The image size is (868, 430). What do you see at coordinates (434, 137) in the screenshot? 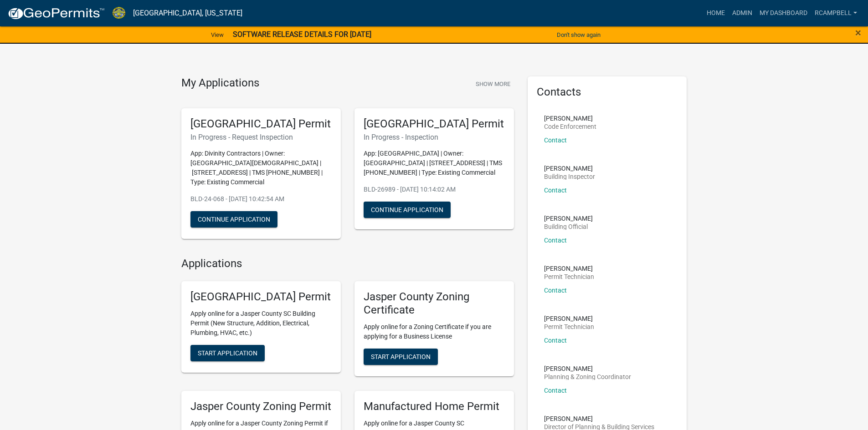
I see `h6: In Progress - Inspection` at bounding box center [434, 137].